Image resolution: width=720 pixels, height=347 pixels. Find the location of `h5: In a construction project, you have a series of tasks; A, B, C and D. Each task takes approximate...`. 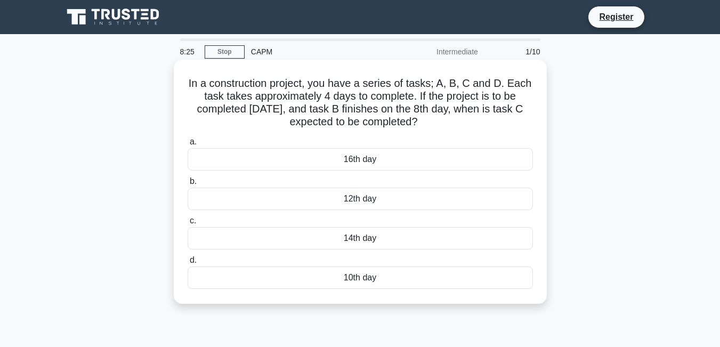

h5: In a construction project, you have a series of tasks; A, B, C and D. Each task takes approximate... is located at coordinates (360, 103).